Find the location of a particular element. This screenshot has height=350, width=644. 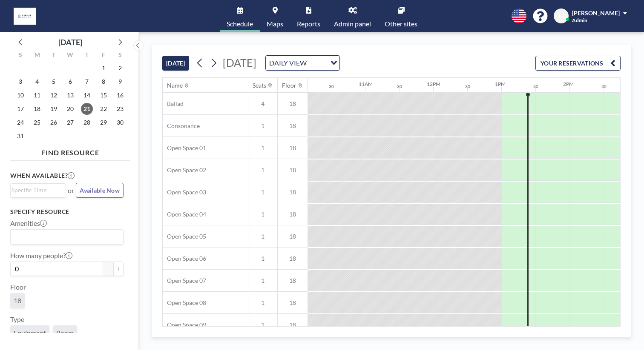

span: Open Space 07 is located at coordinates (184, 281).